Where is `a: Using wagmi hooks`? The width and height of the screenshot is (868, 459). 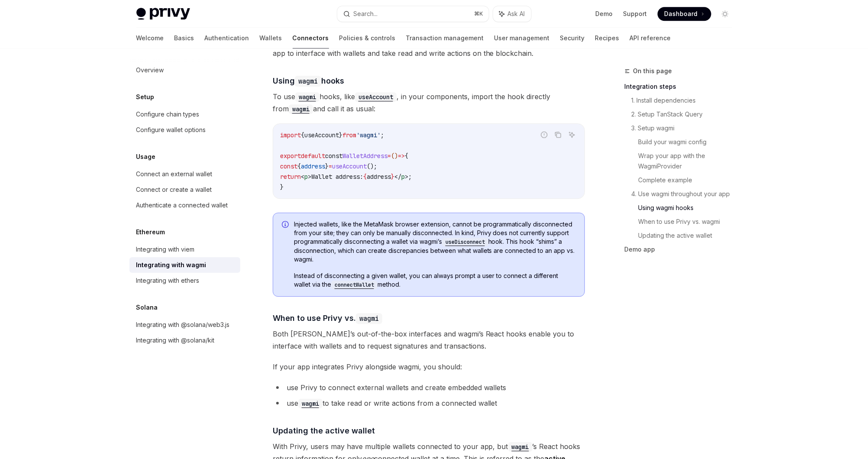
a: Using wagmi hooks is located at coordinates (689, 208).